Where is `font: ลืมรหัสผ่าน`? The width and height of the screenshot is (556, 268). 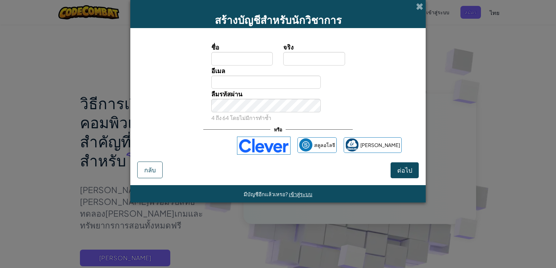 font: ลืมรหัสผ่าน is located at coordinates (226, 94).